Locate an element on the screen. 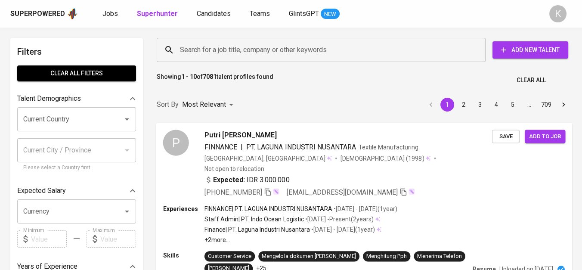  button: Go to page 2 is located at coordinates (464, 105).